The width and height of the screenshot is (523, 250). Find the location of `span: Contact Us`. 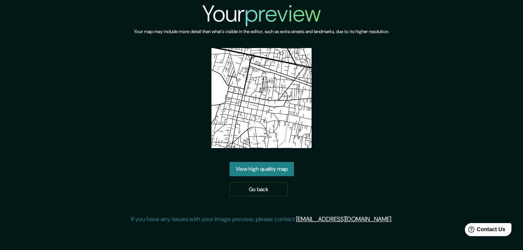

span: Contact Us is located at coordinates (37, 9).